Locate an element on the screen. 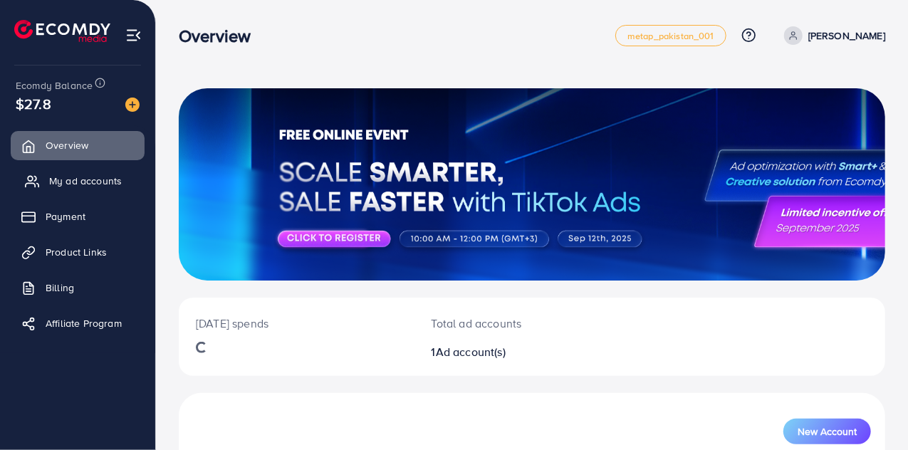 The width and height of the screenshot is (908, 450). a: logo is located at coordinates (62, 31).